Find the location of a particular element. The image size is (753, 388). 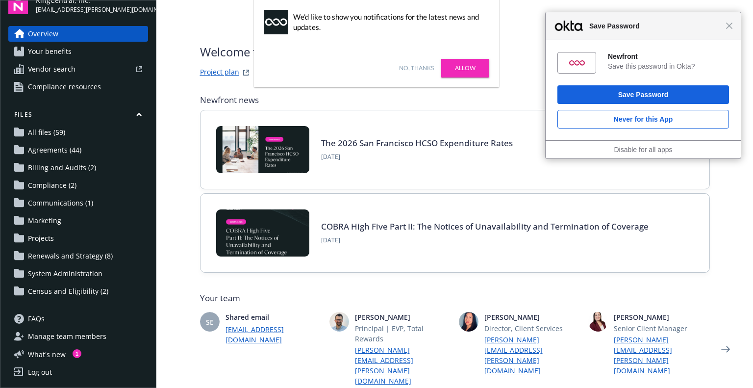

span: Senior Client Manager is located at coordinates (661, 328).